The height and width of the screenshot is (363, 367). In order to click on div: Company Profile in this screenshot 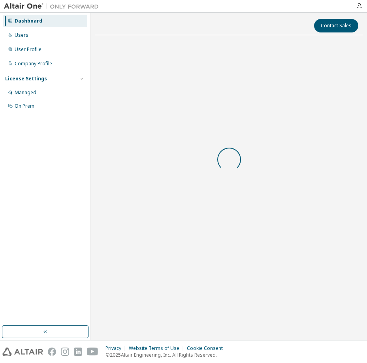, I will do `click(33, 64)`.